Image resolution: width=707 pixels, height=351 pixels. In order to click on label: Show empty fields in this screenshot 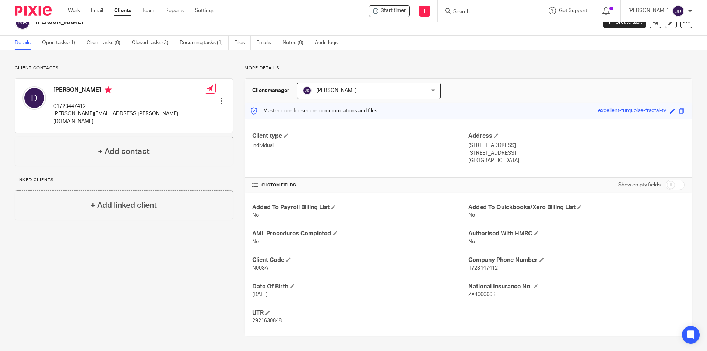, I will do `click(640, 185)`.